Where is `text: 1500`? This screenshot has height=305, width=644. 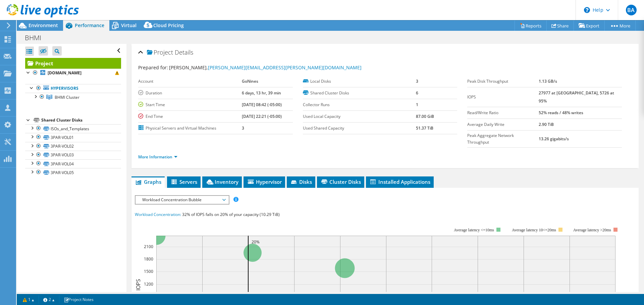 text: 1500 is located at coordinates (149, 271).